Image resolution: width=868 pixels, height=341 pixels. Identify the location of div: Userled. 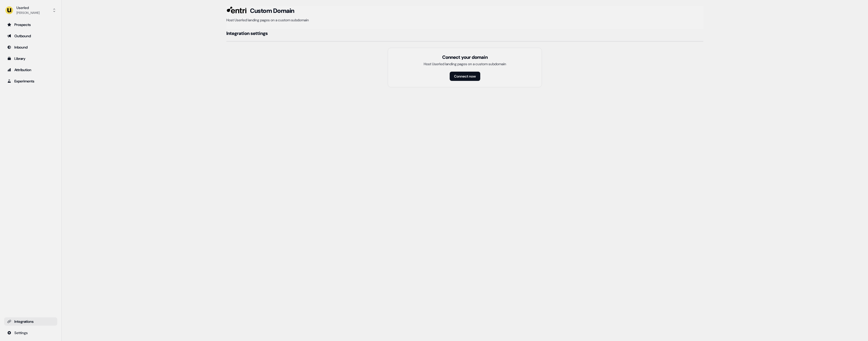
(28, 7).